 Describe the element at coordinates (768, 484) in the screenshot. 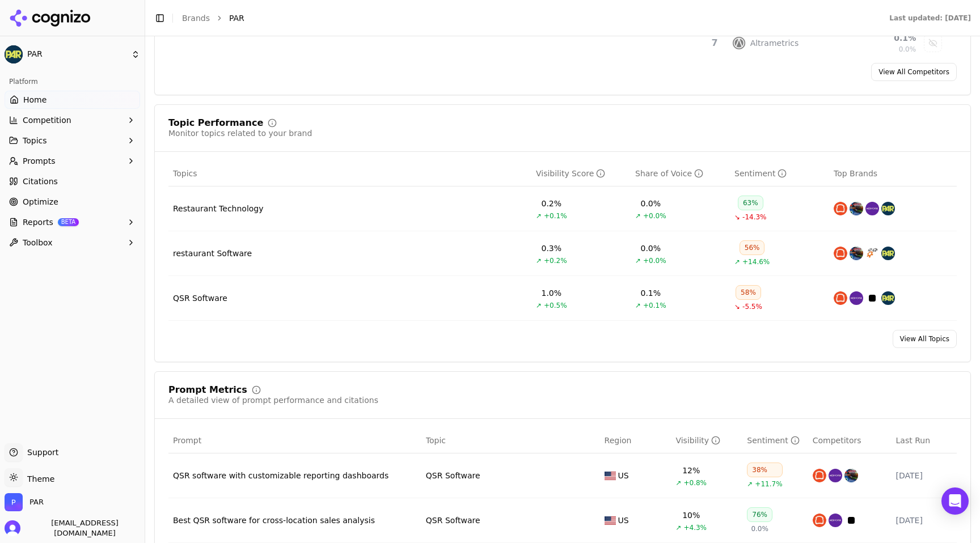

I see `span: +11.7%` at that location.